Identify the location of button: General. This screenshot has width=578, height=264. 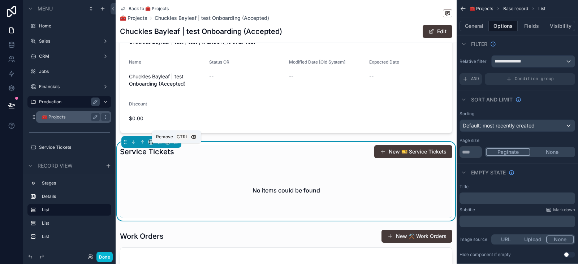
(474, 26).